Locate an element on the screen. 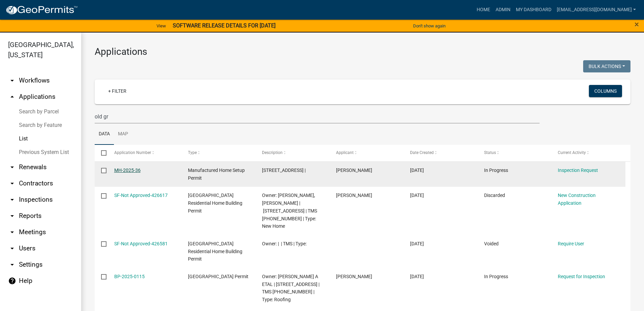 This screenshot has height=311, width=644. button: Bulk Actions is located at coordinates (607, 67).